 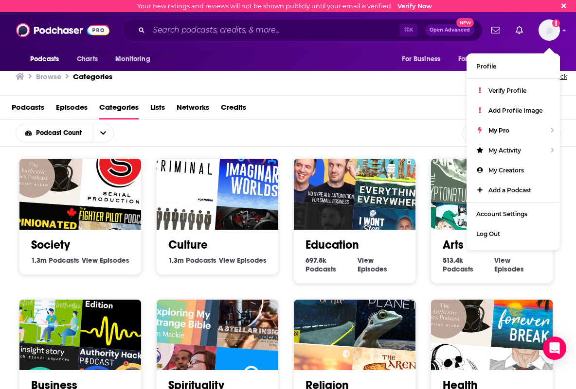 I want to click on a: Charts, so click(x=87, y=59).